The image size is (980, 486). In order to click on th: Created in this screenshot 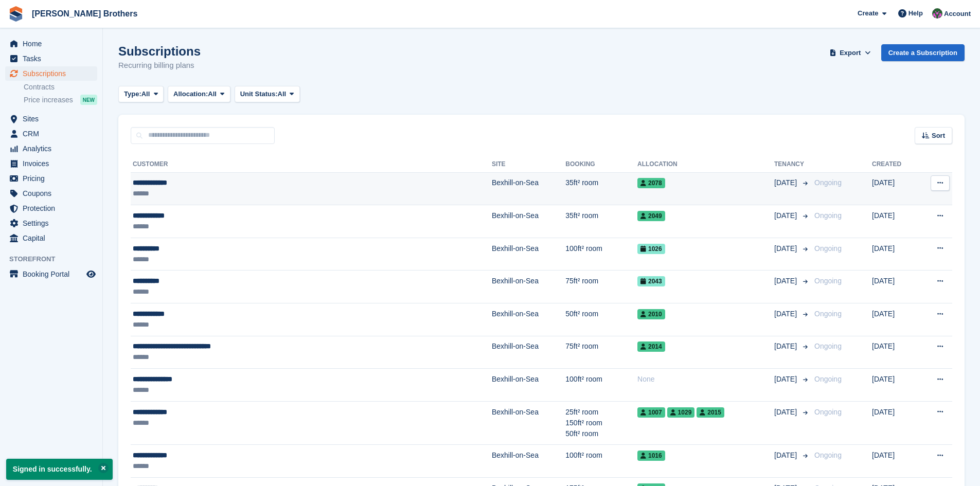, I will do `click(894, 164)`.